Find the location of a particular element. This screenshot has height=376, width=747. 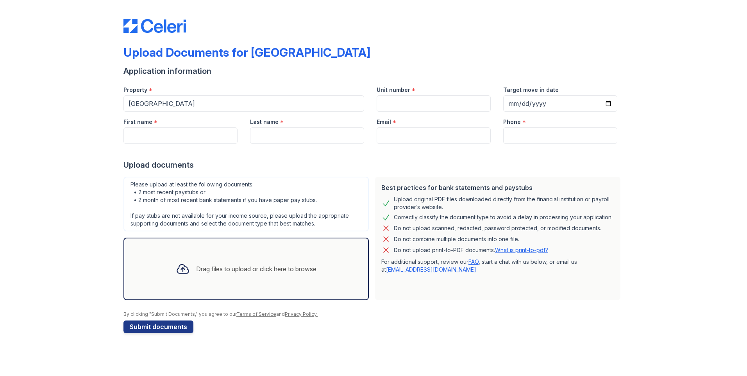

div: Application information is located at coordinates (373, 71).